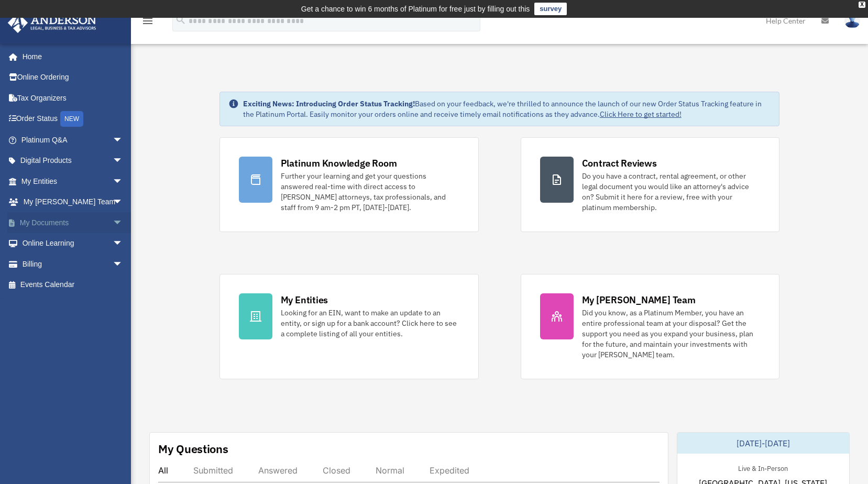 This screenshot has height=484, width=868. What do you see at coordinates (348, 185) in the screenshot?
I see `a: Platinum Knowledge Room Further your learning and get your questions answered real-time with dire...` at bounding box center [348, 185].